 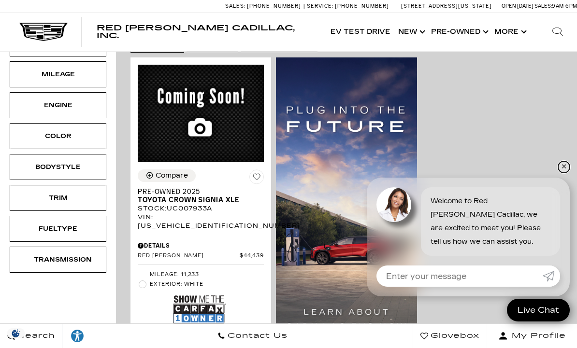 What do you see at coordinates (58, 105) in the screenshot?
I see `div: EngineEngine` at bounding box center [58, 105].